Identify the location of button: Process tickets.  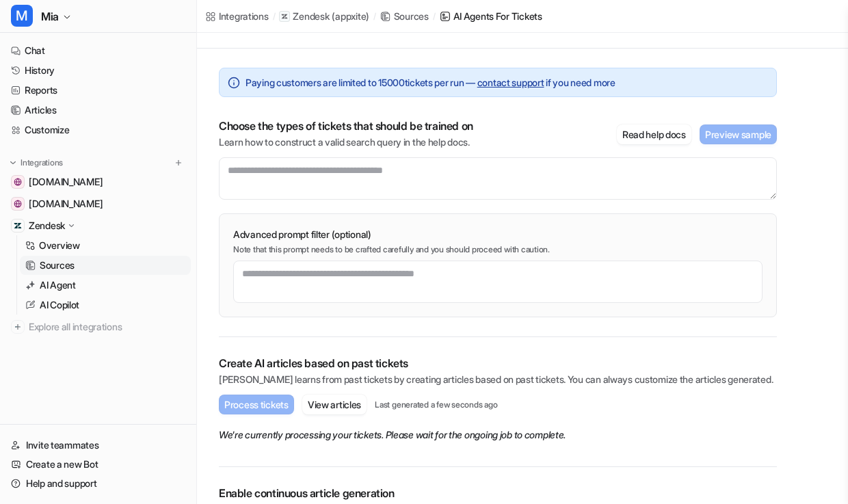
(257, 404).